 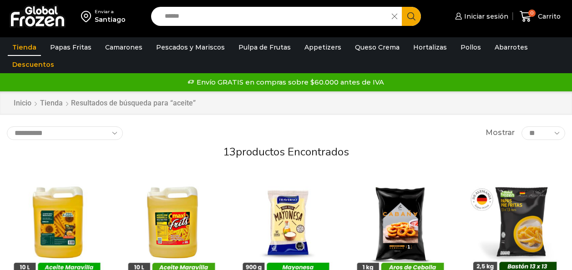 What do you see at coordinates (22, 103) in the screenshot?
I see `a: Inicio` at bounding box center [22, 103].